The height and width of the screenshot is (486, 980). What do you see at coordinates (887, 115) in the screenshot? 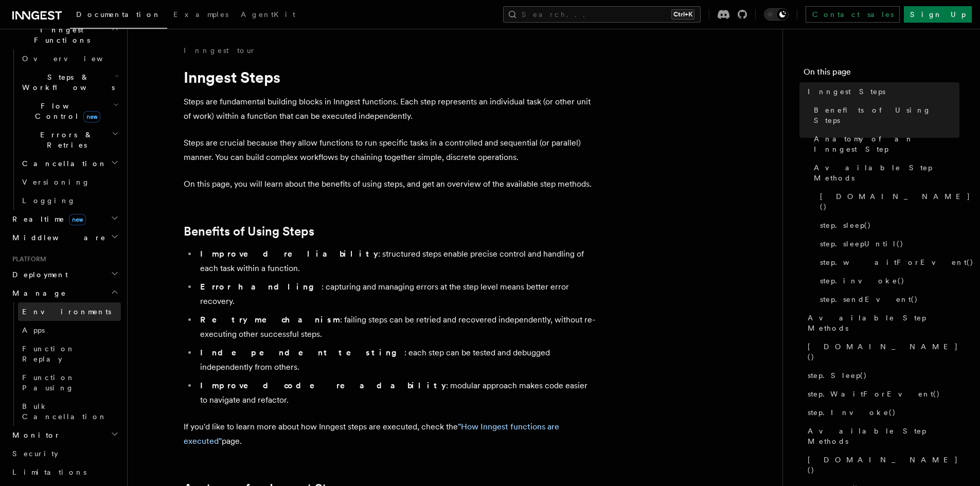
I see `span: Benefits of Using Steps` at bounding box center [887, 115].